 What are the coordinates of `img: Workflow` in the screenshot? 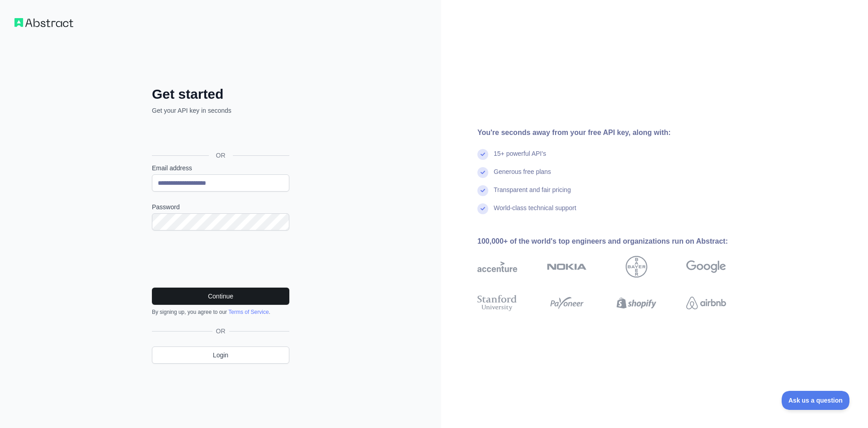 It's located at (44, 22).